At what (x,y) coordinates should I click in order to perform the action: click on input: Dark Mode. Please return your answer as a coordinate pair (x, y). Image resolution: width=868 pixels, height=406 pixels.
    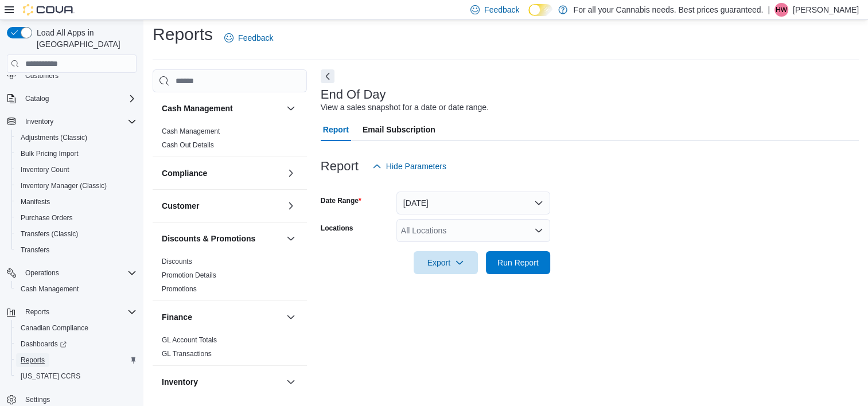
    Looking at the image, I should click on (540, 10).